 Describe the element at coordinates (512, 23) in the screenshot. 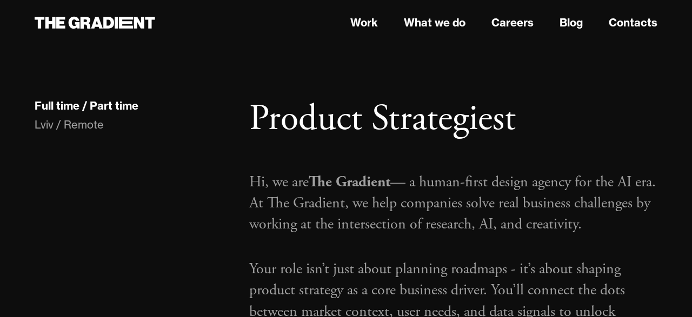

I see `a: Careers` at that location.